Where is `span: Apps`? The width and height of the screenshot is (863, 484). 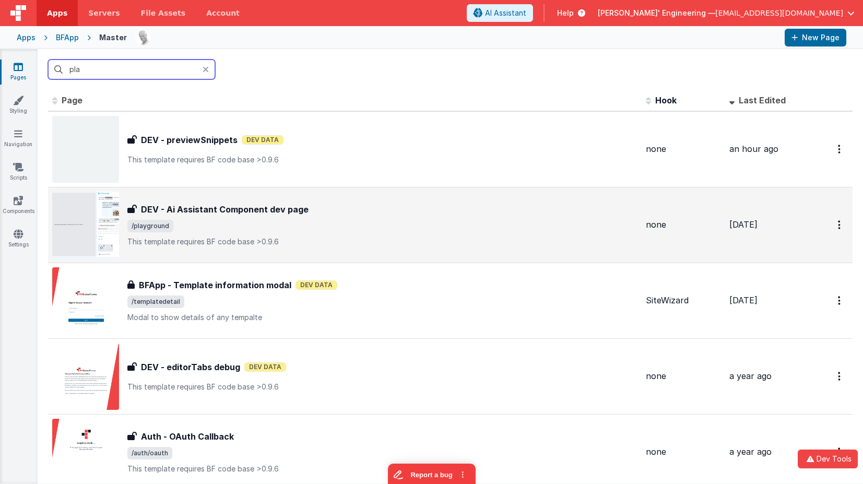
span: Apps is located at coordinates (57, 13).